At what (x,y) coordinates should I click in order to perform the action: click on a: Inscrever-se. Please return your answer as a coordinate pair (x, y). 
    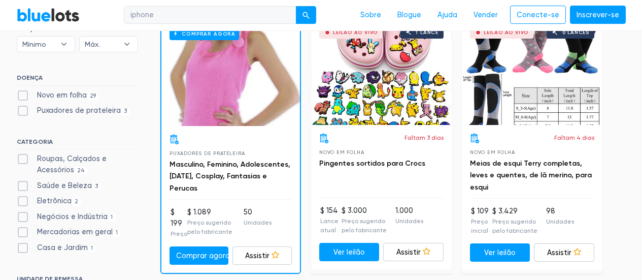
    Looking at the image, I should click on (598, 15).